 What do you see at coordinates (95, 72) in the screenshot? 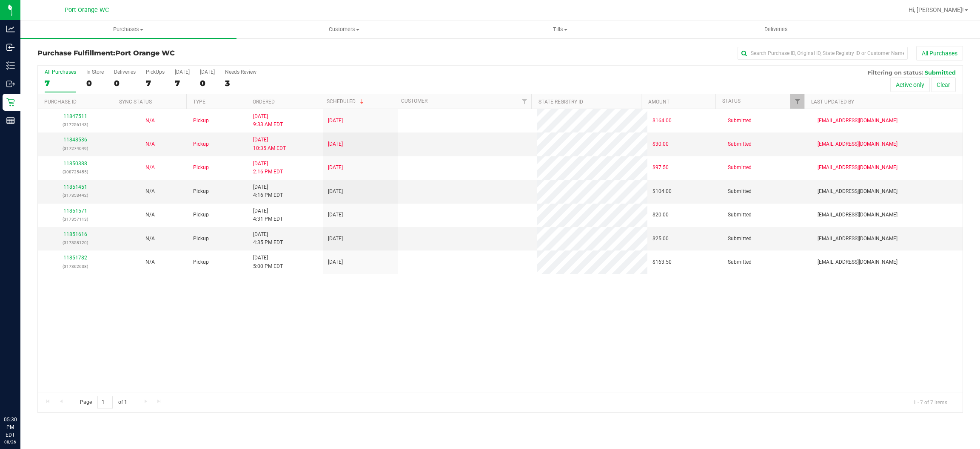
I see `div: In Store` at bounding box center [95, 72].